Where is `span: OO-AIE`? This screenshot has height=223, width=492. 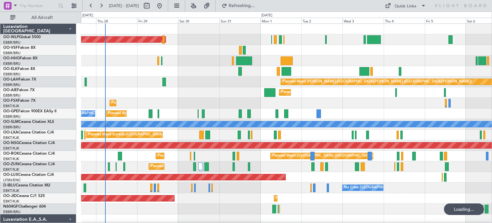 span: OO-AIE is located at coordinates (10, 90).